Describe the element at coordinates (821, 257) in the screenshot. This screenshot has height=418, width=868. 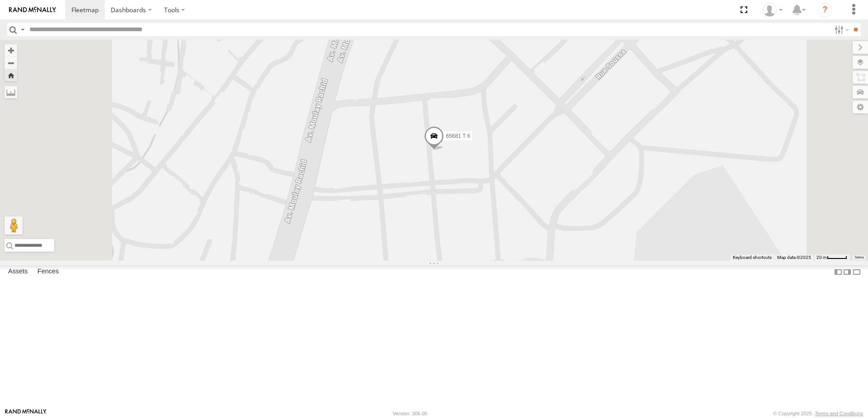
I see `span: 20 m` at that location.